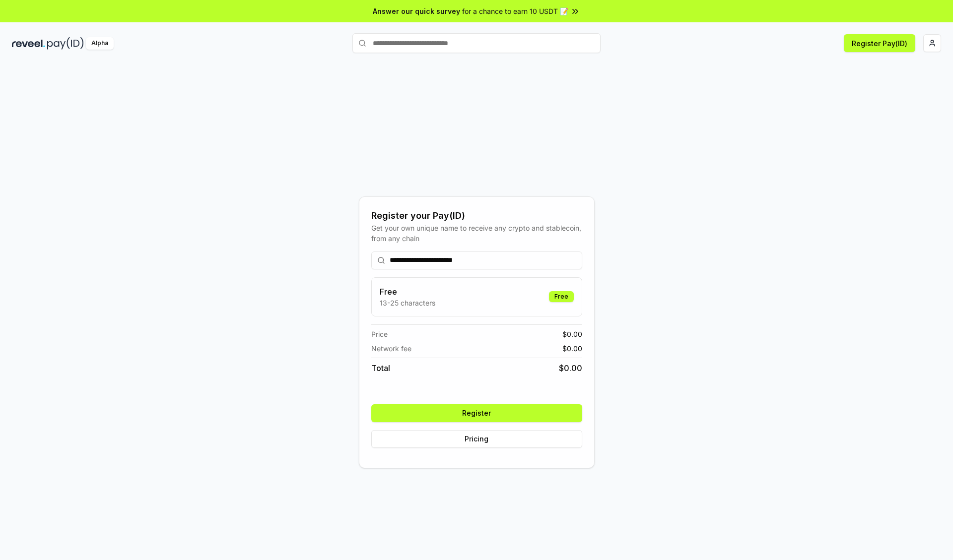  What do you see at coordinates (476, 233) in the screenshot?
I see `div: Get your own unique name to receive any crypto and stablecoin, from any chain` at bounding box center [476, 233].